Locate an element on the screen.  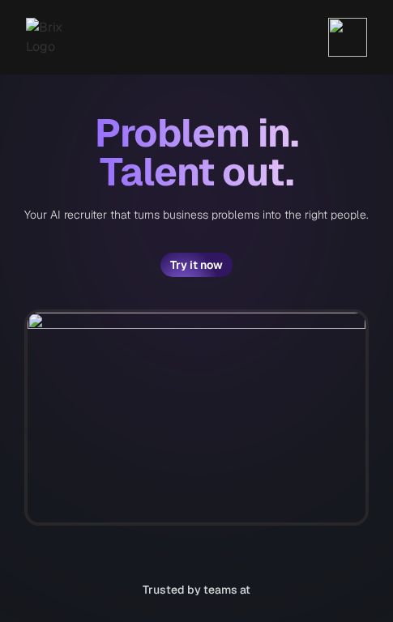
img: Brix Logo is located at coordinates (46, 37).